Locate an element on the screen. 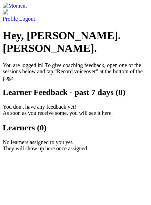  p: You are logged in! To give coaching feedback, open one of the sessions below and tap "Record voic... is located at coordinates (75, 72).